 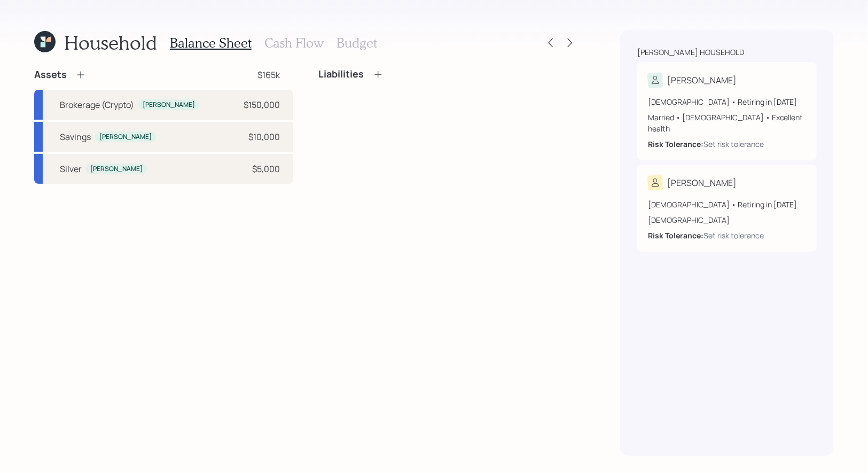 What do you see at coordinates (50, 75) in the screenshot?
I see `h4: Assets` at bounding box center [50, 75].